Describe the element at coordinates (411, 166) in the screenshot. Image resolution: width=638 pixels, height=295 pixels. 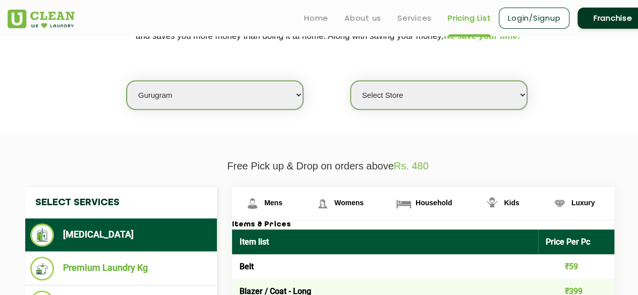
I see `span: Rs. 480` at that location.